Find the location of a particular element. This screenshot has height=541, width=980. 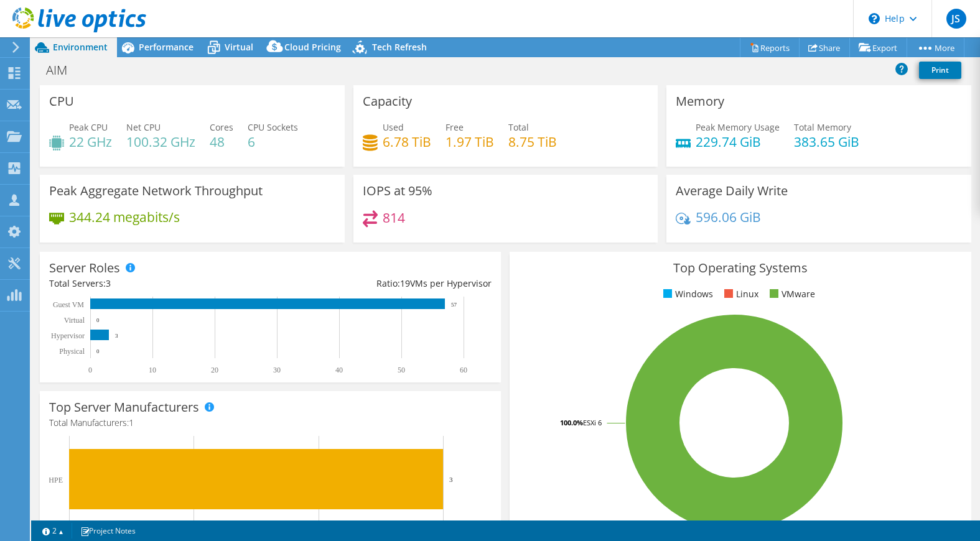

h3: Capacity is located at coordinates (387, 101).